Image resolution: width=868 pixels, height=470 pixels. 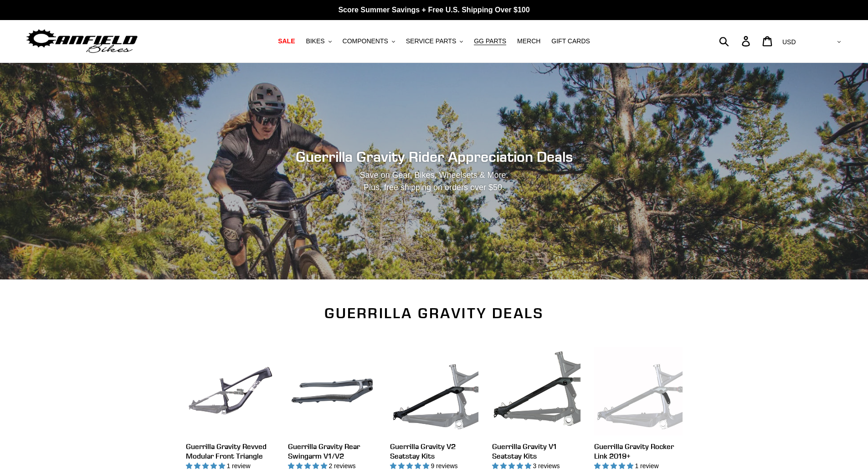 What do you see at coordinates (286, 41) in the screenshot?
I see `span: SALE` at bounding box center [286, 41].